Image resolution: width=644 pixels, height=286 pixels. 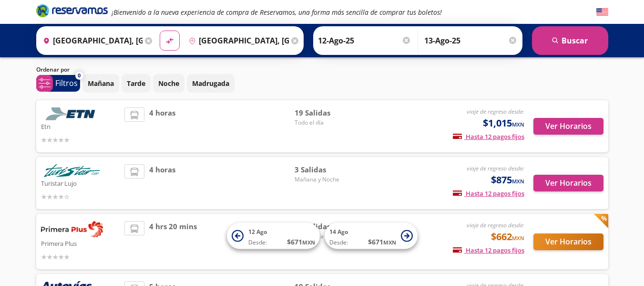 I want to click on button: Buscar, so click(x=570, y=40).